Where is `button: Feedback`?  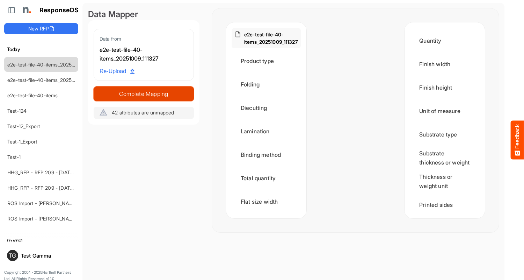
button: Feedback is located at coordinates (518, 140).